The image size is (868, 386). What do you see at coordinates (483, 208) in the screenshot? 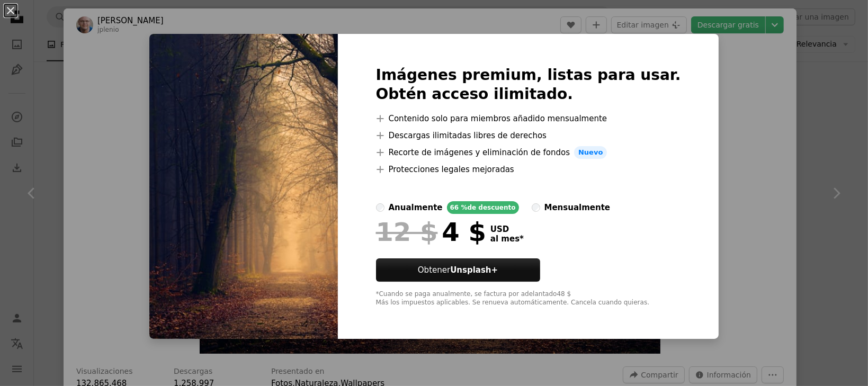
I see `div: 66 % de descuento` at bounding box center [483, 208].